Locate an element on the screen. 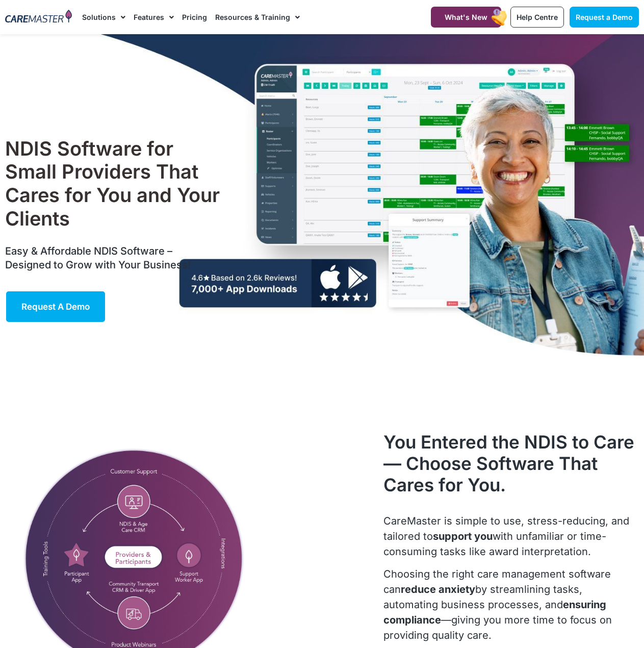  span: Easy & Affordable NDIS Software – Designed to Grow with Your Business! is located at coordinates (98, 258).